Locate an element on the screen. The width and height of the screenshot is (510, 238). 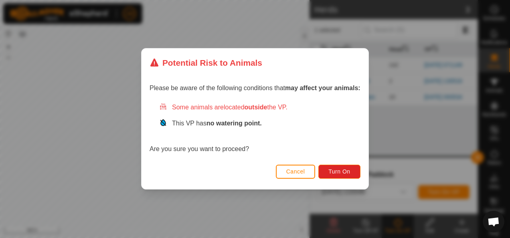
span: This VP has is located at coordinates (217, 124).